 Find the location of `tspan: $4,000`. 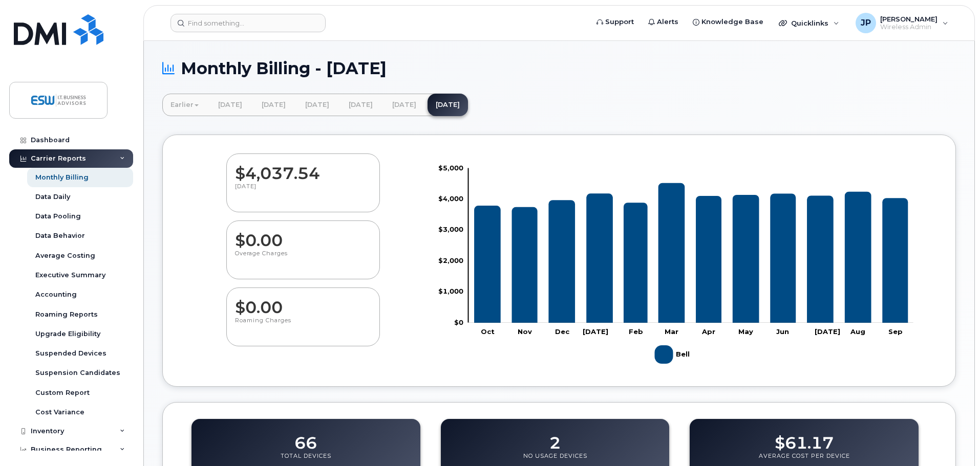

tspan: $4,000 is located at coordinates (451, 198).